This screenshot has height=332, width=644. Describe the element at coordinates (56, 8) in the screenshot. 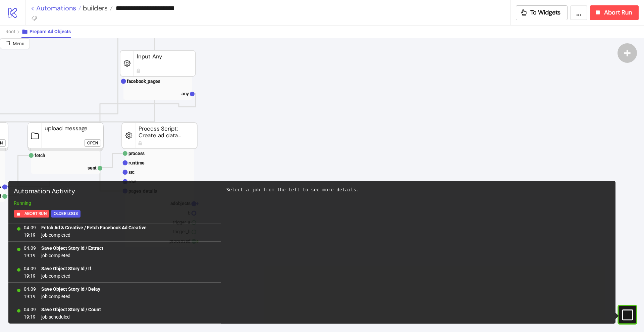

I see `a: < Automations` at that location.